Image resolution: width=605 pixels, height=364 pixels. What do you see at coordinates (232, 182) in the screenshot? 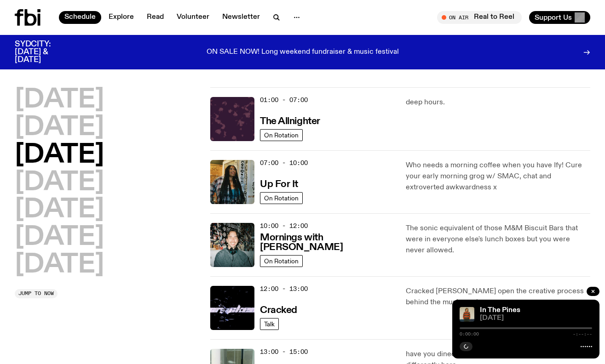
I see `a: Ify - a Brown Skin girl with black braided twists, looking up to the side with her tongue stickin...` at bounding box center [232, 182].